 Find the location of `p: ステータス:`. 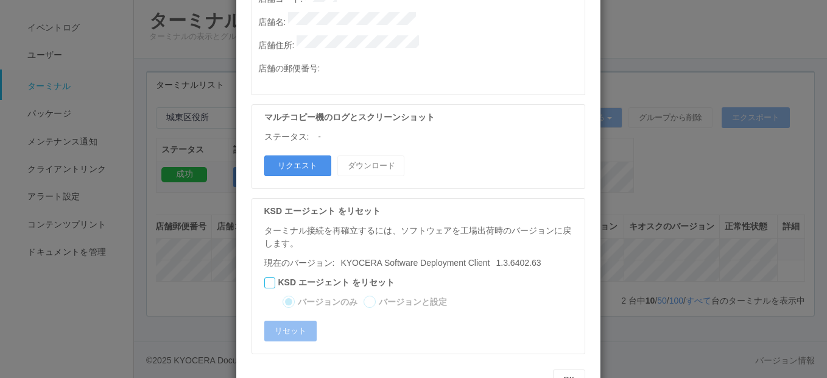

p: ステータス: is located at coordinates (287, 136).